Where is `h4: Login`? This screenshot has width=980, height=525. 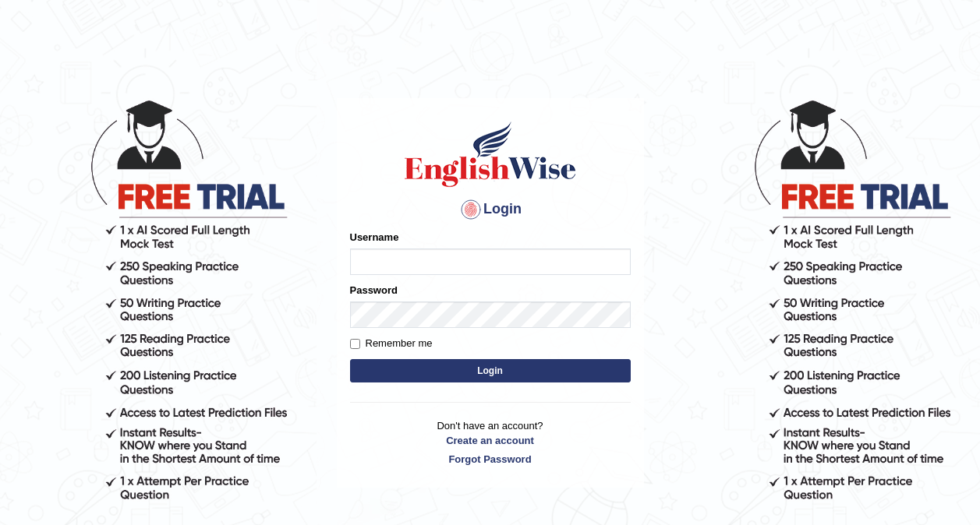
h4: Login is located at coordinates (490, 209).